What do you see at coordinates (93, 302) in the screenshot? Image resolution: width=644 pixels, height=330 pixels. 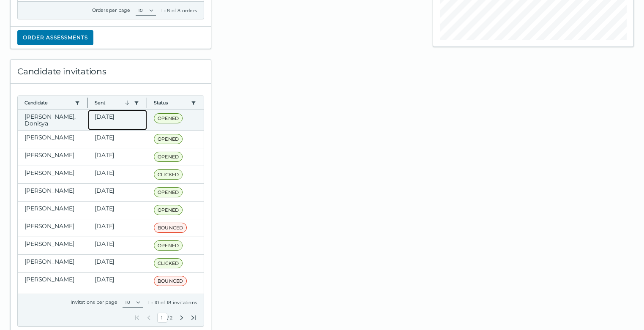 I see `label: Invitations per page` at bounding box center [93, 302].